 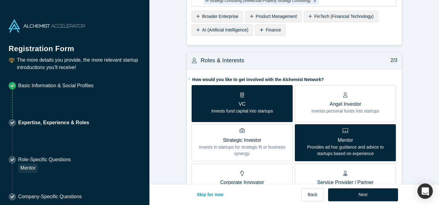 I want to click on span: AI (Artificial Intelligence), so click(x=225, y=30).